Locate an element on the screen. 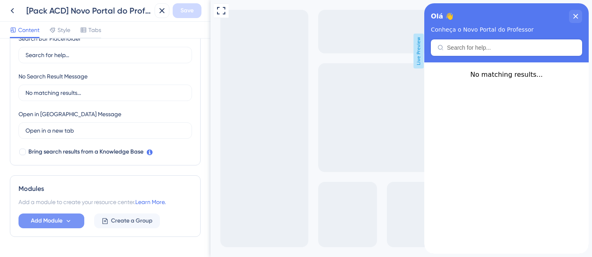 Image resolution: width=592 pixels, height=257 pixels. span: Content is located at coordinates (29, 30).